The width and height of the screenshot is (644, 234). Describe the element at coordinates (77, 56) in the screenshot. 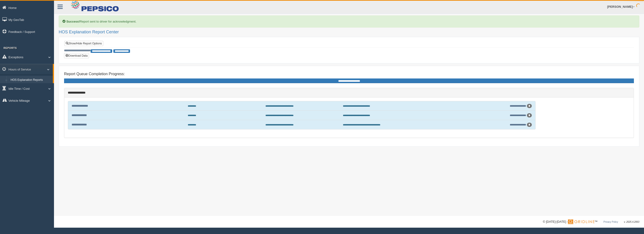

I see `button: Download Data` at that location.